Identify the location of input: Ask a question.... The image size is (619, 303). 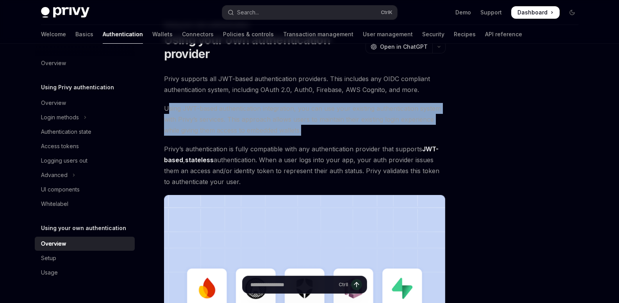
(293, 285).